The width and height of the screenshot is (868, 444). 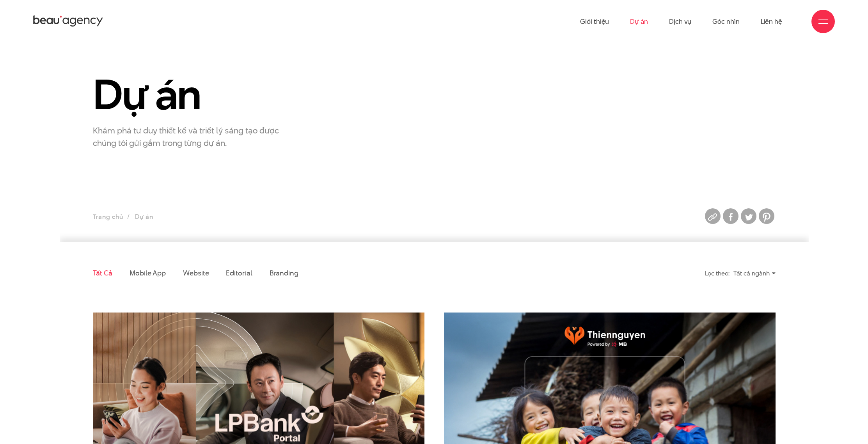 What do you see at coordinates (108, 216) in the screenshot?
I see `a: Trang chủ` at bounding box center [108, 216].